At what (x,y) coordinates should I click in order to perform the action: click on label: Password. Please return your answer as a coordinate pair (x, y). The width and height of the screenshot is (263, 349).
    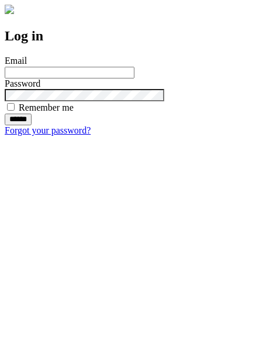
    Looking at the image, I should click on (22, 83).